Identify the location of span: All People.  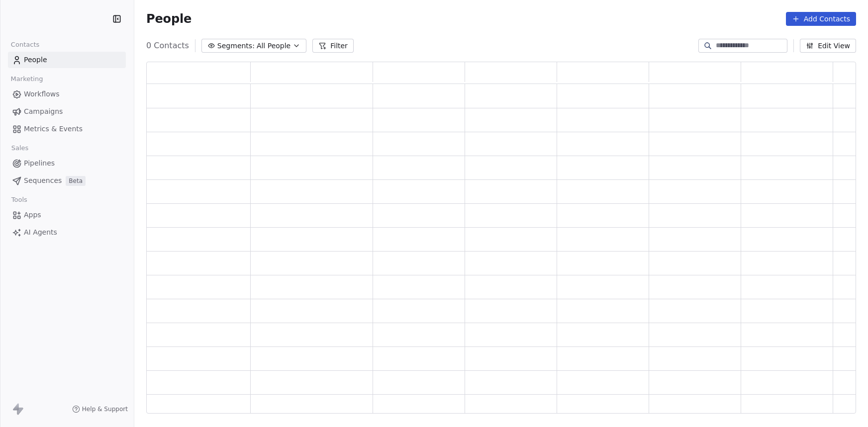
(274, 46).